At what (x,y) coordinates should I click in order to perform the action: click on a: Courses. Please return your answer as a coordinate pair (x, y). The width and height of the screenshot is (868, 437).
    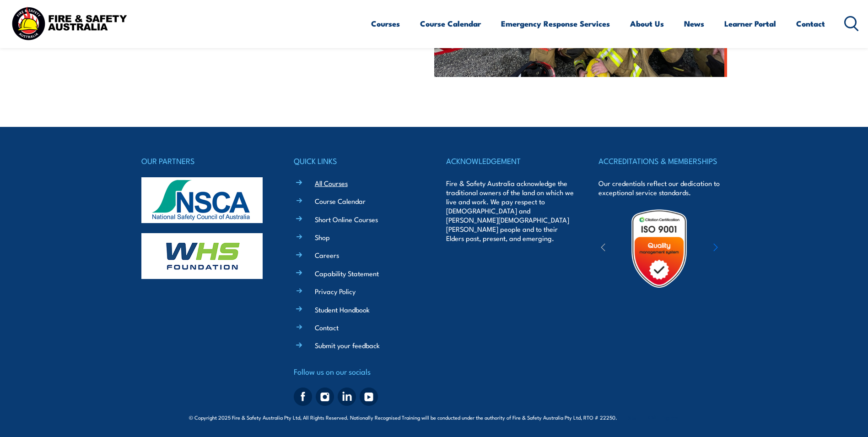
    Looking at the image, I should click on (385, 23).